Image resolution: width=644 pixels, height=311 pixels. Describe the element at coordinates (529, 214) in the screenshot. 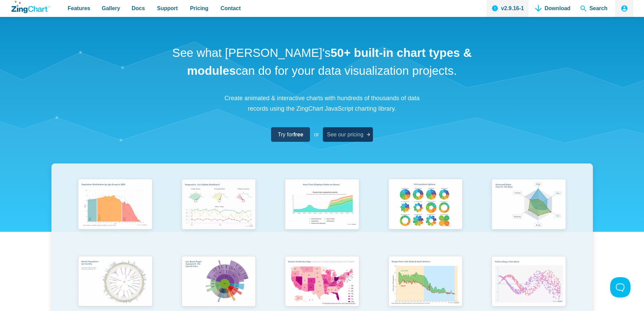

I see `a: Animated Radar Chart ft. Pet Data` at that location.